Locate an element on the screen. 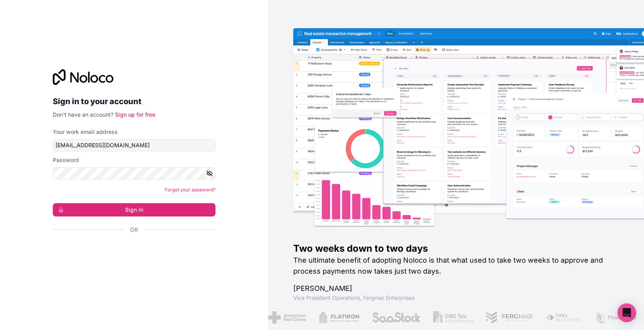 This screenshot has height=330, width=644. img: /assets/fiera-fwj2N5v4.png is located at coordinates (564, 317).